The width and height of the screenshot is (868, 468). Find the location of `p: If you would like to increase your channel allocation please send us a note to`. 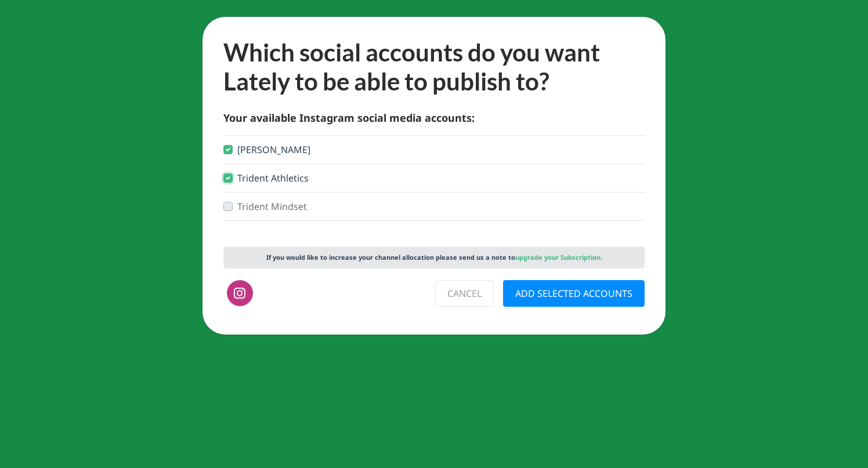

p: If you would like to increase your channel allocation please send us a note to is located at coordinates (434, 257).